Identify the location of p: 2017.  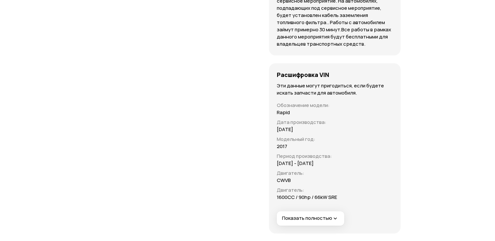
(282, 146).